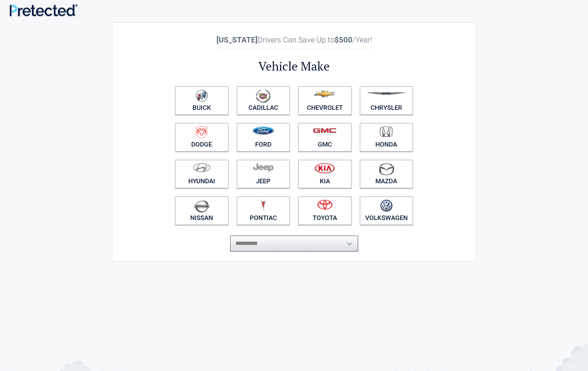 This screenshot has width=588, height=371. Describe the element at coordinates (202, 167) in the screenshot. I see `img: hyundai` at that location.